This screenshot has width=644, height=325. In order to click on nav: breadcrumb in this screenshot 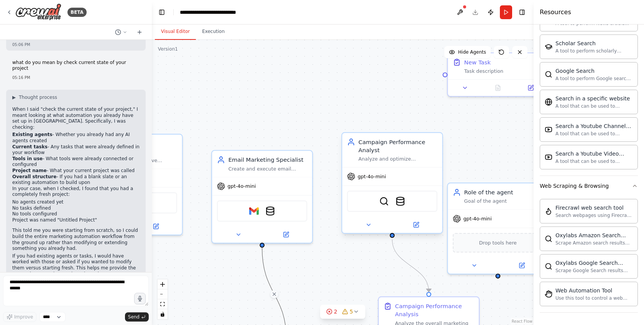, I will do `click(222, 12)`.